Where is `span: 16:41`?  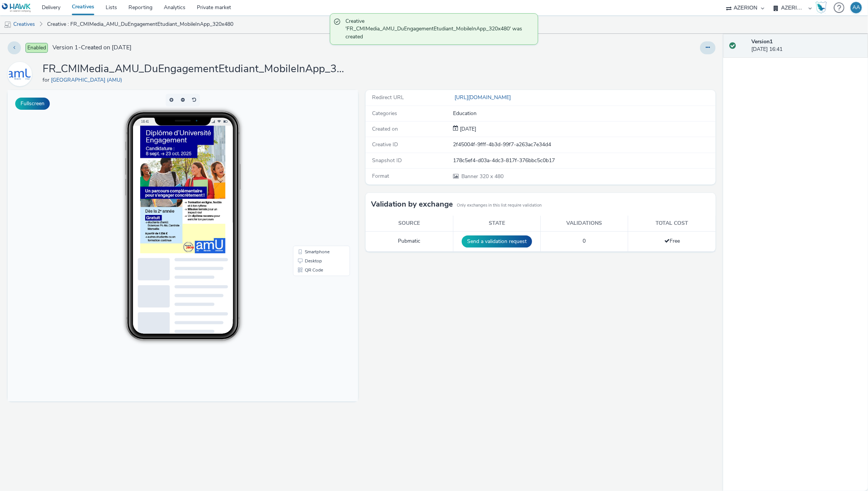 span: 16:41 is located at coordinates (138, 31).